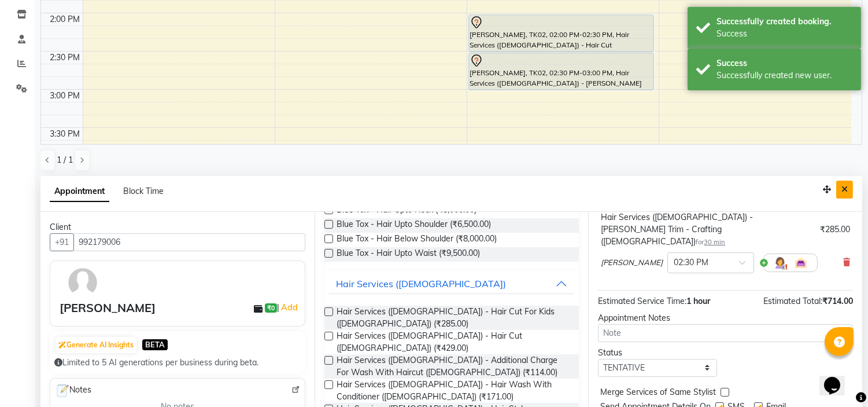 The image size is (868, 407). I want to click on a: Add, so click(289, 307).